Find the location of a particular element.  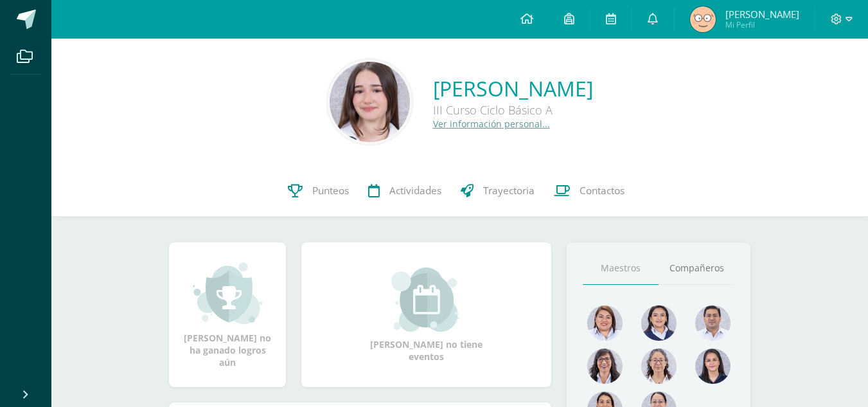

a: Punteos is located at coordinates (318, 191).